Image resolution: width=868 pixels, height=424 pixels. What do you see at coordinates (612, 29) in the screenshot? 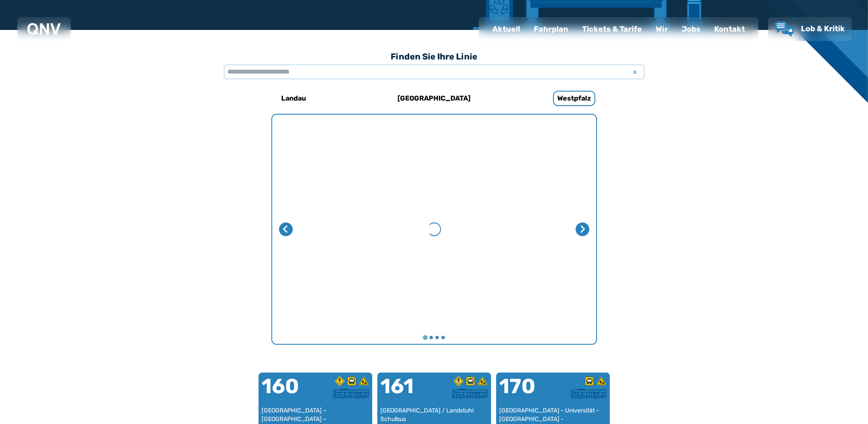
I see `div: Tickets & Tarife` at bounding box center [612, 29].